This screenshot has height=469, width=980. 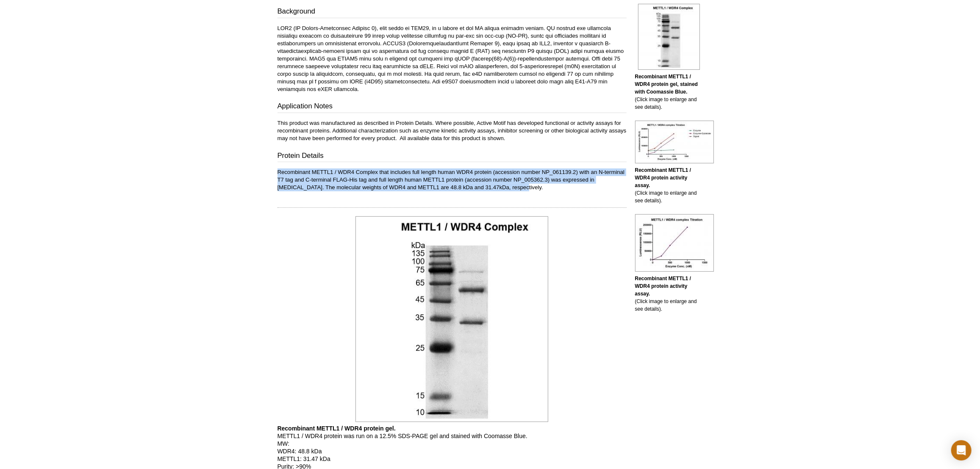 What do you see at coordinates (452, 12) in the screenshot?
I see `h3: Background` at bounding box center [452, 12].